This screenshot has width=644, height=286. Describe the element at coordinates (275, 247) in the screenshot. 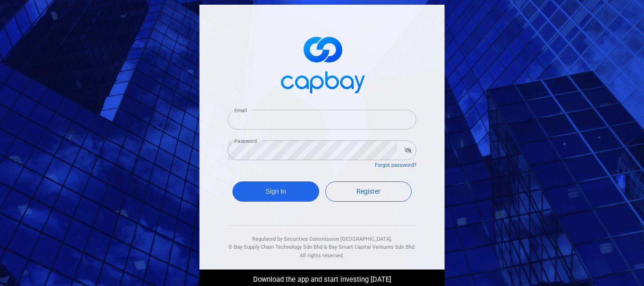

I see `span: © Bay Supply Chain Technology Sdn Bhd` at that location.